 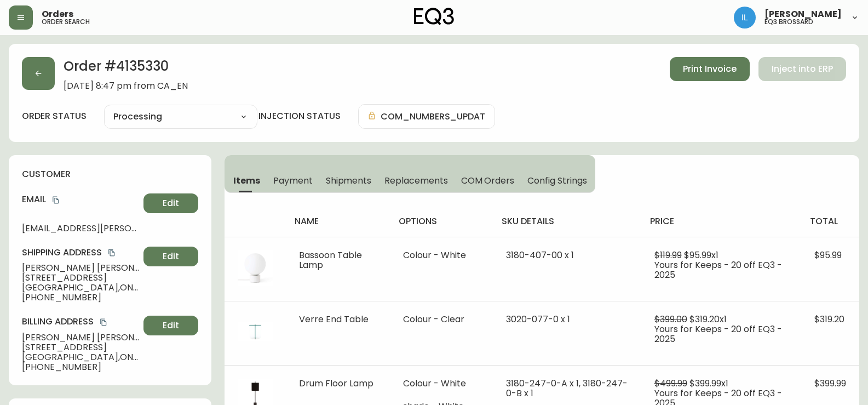 What do you see at coordinates (81, 322) in the screenshot?
I see `h4: Billing Address` at bounding box center [81, 322].